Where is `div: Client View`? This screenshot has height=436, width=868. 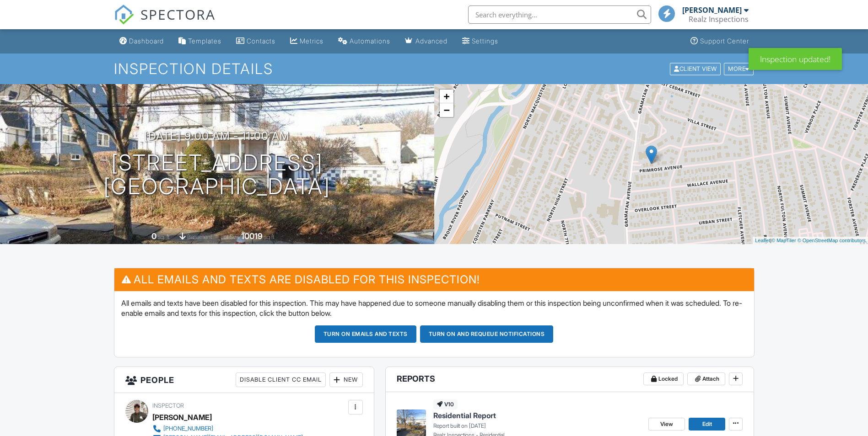
div: Client View is located at coordinates (695, 68).